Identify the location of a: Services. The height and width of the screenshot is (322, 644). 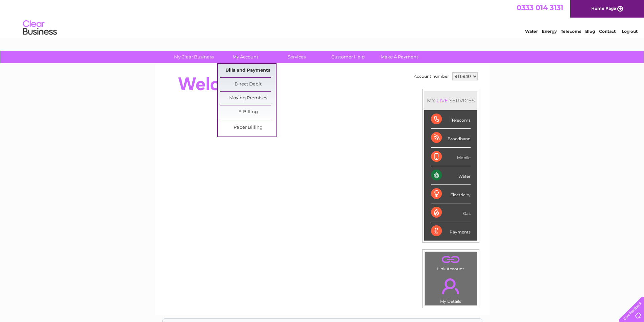
(296, 57).